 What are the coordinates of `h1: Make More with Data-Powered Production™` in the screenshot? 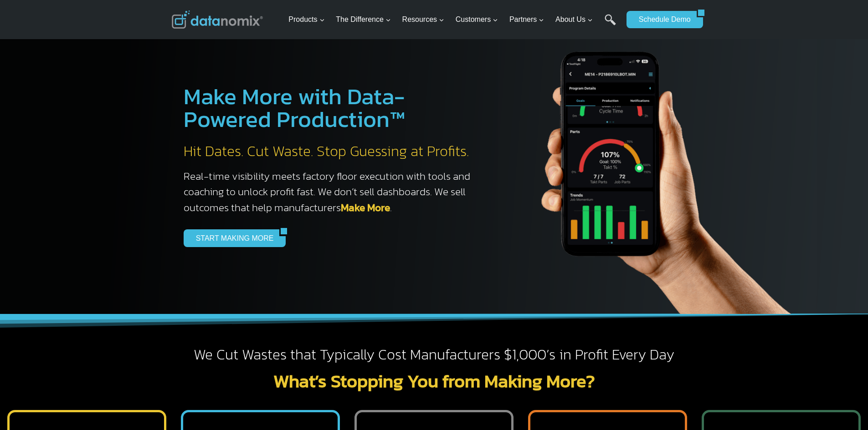 It's located at (332, 108).